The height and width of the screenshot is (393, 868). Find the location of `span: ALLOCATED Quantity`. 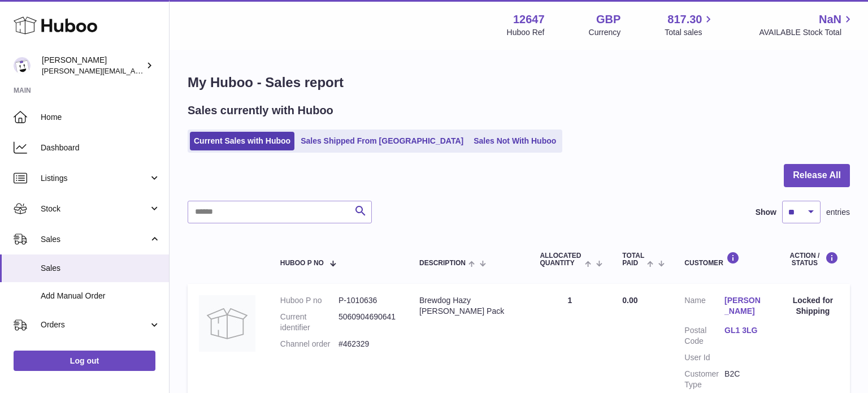

span: ALLOCATED Quantity is located at coordinates (560, 259).